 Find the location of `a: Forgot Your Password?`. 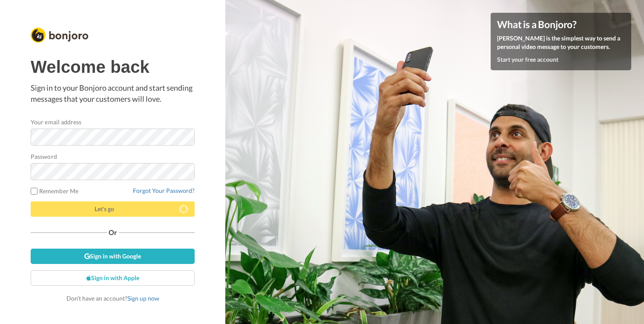

a: Forgot Your Password? is located at coordinates (164, 190).